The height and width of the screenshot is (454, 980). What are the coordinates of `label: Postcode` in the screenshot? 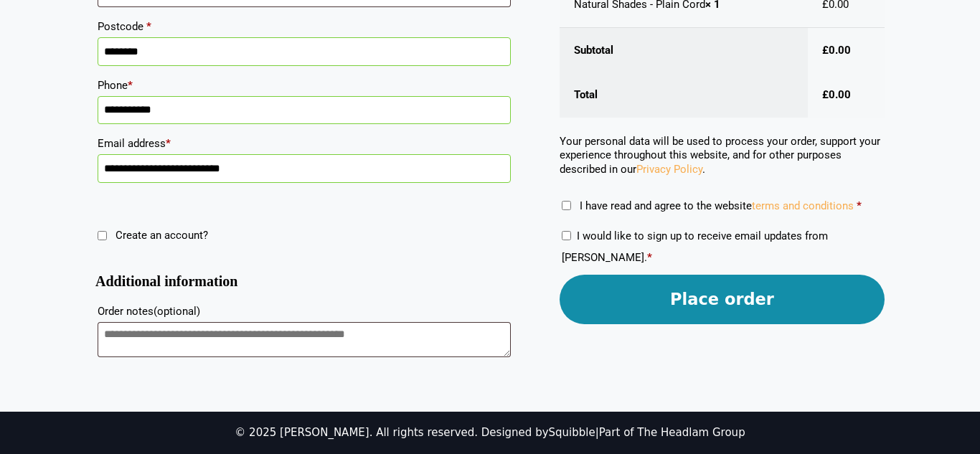 It's located at (304, 26).